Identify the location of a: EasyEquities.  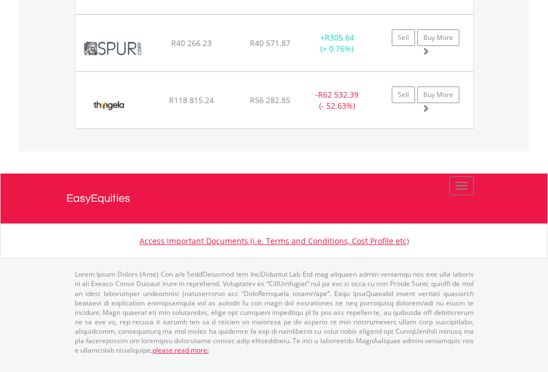
(274, 198).